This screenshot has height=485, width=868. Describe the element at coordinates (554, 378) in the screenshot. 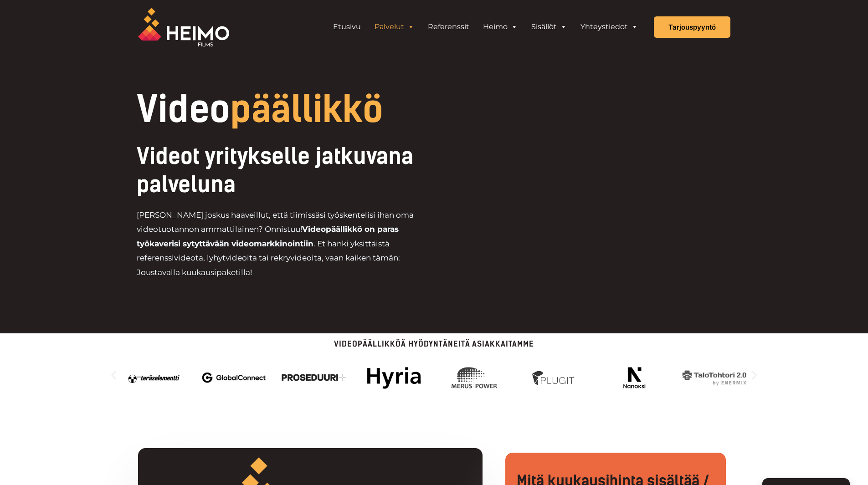

I see `div: 7 / 14` at that location.